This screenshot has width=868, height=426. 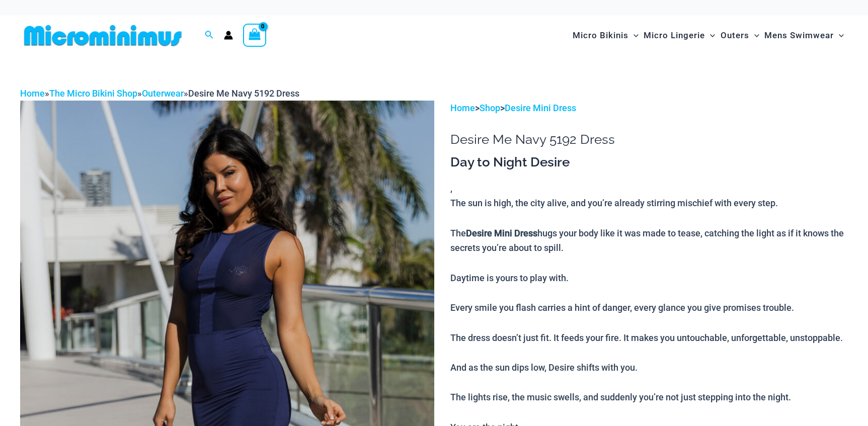 What do you see at coordinates (740, 35) in the screenshot?
I see `a: OutersMenu ToggleMenu Toggle` at bounding box center [740, 35].